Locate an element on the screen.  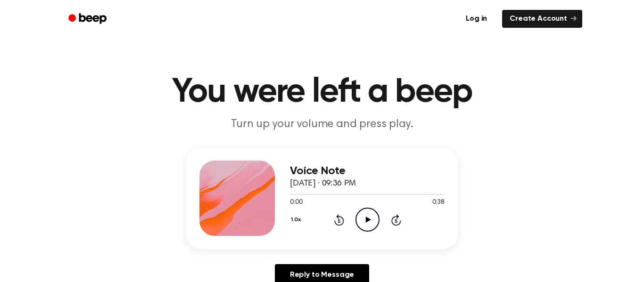
button: 1.0x is located at coordinates (297, 220).